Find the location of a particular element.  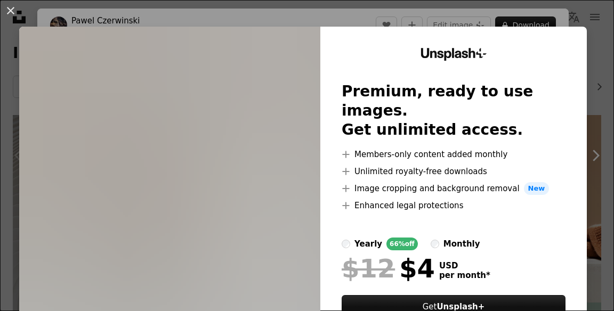

span: per month * is located at coordinates (465, 275).